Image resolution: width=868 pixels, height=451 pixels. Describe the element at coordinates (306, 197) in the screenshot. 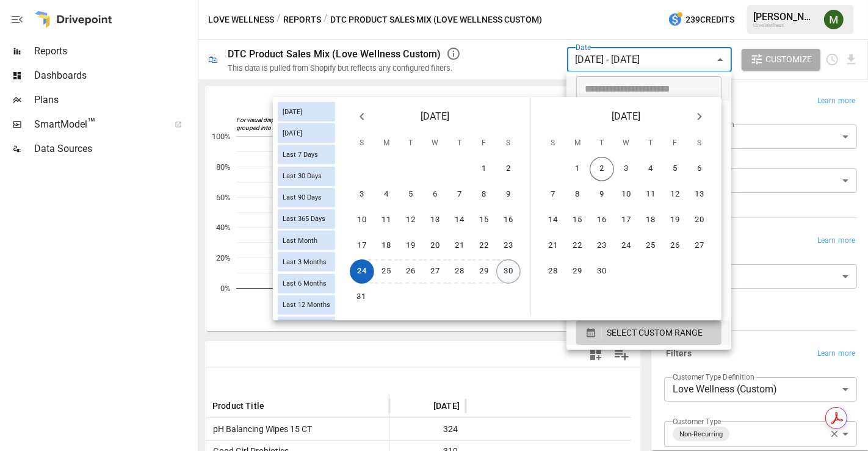

I see `div: Last 90 Days` at that location.